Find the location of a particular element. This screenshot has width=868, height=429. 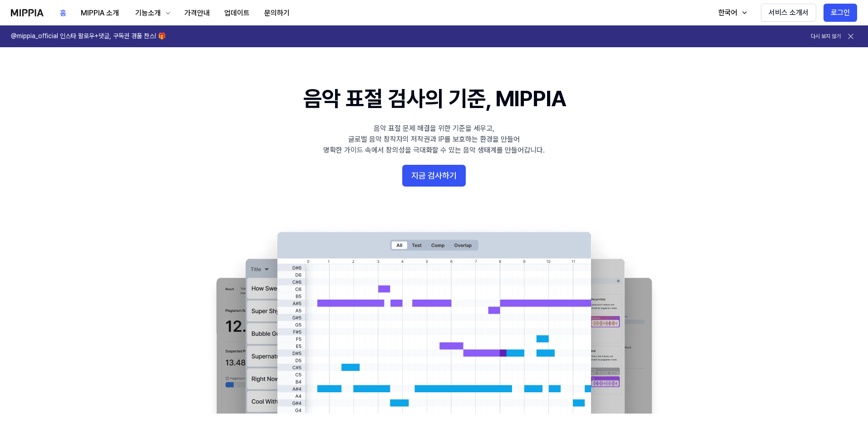

button: 기능소개 is located at coordinates (152, 13).